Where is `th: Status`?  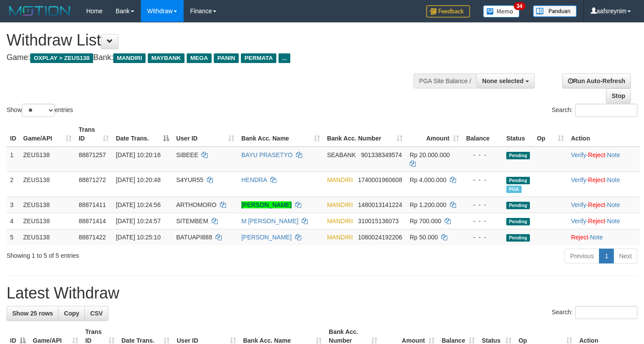 th: Status is located at coordinates (518, 134).